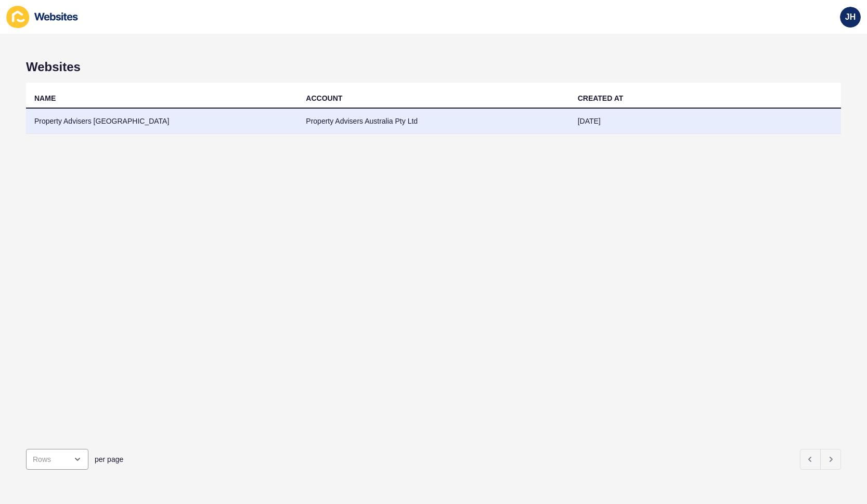  What do you see at coordinates (601, 99) in the screenshot?
I see `div: CREATED AT` at bounding box center [601, 99].